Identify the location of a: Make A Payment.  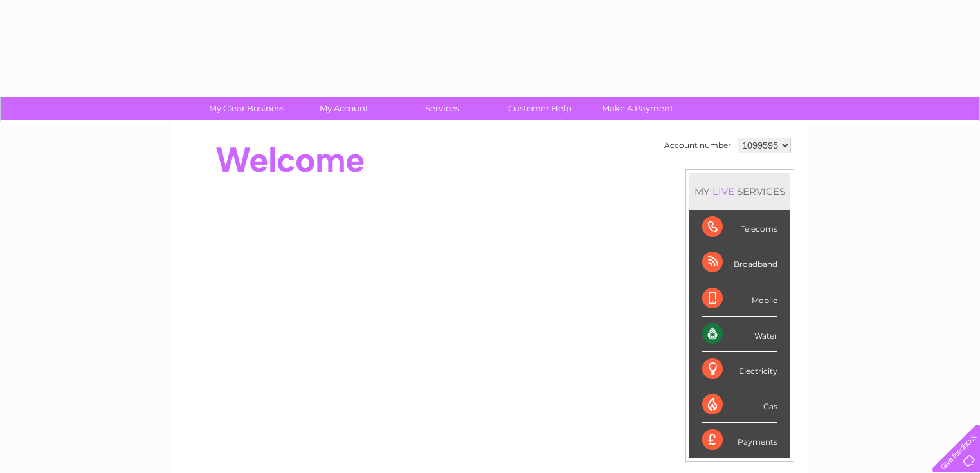
(637, 108).